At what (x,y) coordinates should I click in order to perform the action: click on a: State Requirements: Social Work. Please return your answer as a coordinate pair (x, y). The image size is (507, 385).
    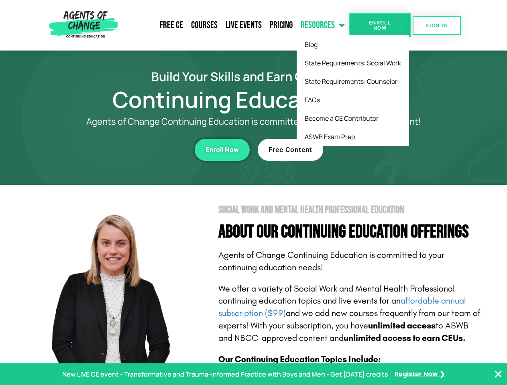
    Looking at the image, I should click on (353, 63).